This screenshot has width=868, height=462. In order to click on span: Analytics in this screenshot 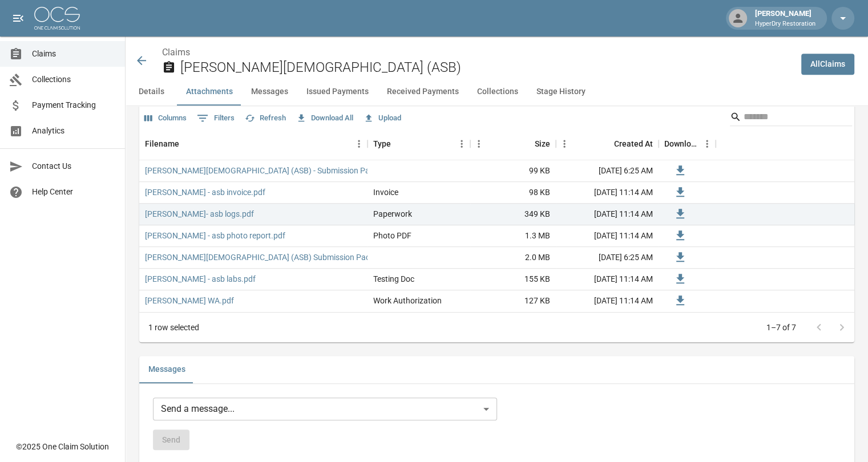, I will do `click(73, 130)`.